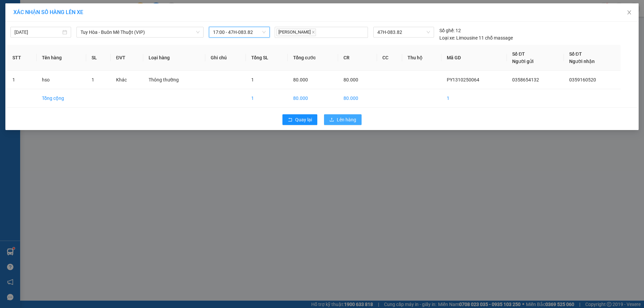  What do you see at coordinates (357, 58) in the screenshot?
I see `th: CR` at bounding box center [357, 58].